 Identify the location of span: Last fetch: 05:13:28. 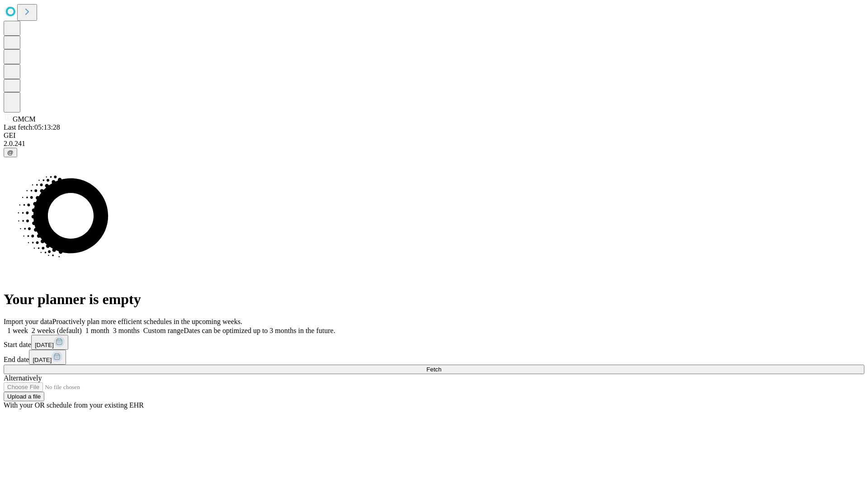
(32, 127).